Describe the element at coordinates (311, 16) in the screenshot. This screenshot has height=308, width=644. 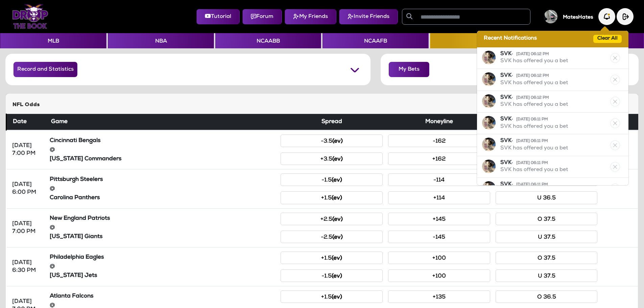
I see `button: My Friends` at that location.